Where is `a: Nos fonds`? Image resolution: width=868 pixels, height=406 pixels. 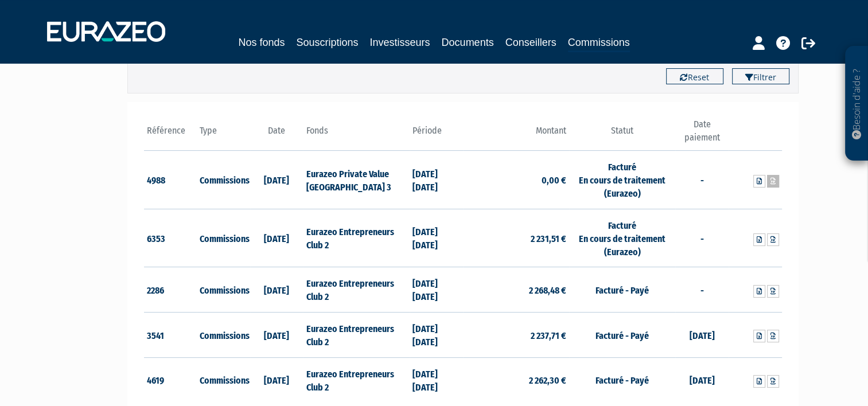 a: Nos fonds is located at coordinates (261, 43).